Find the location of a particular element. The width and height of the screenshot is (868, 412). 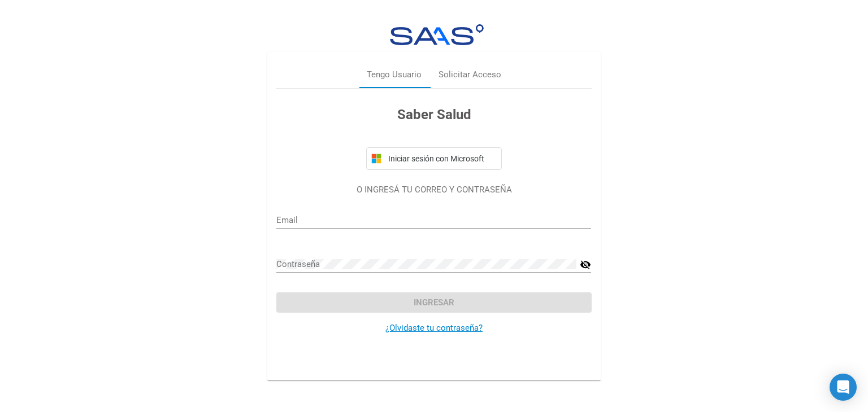

h3: Saber Salud is located at coordinates (433, 114).